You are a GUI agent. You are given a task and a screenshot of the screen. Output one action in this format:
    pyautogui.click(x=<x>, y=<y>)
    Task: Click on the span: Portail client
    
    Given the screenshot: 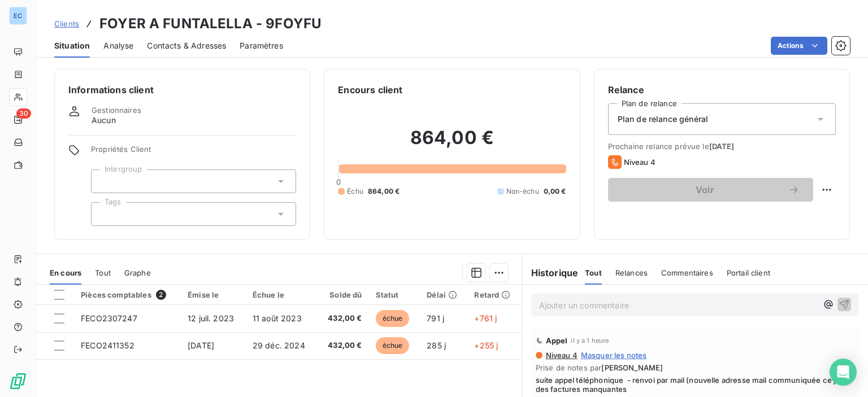 What is the action you would take?
    pyautogui.click(x=748, y=273)
    